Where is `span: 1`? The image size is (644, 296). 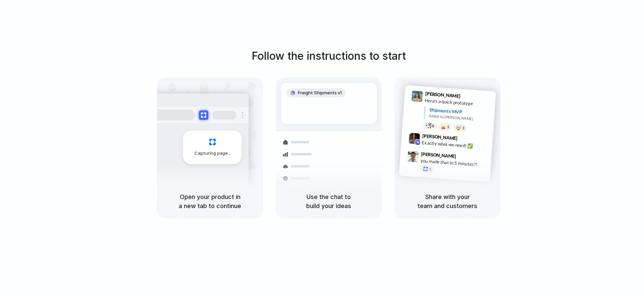
span: 1 is located at coordinates (430, 169).